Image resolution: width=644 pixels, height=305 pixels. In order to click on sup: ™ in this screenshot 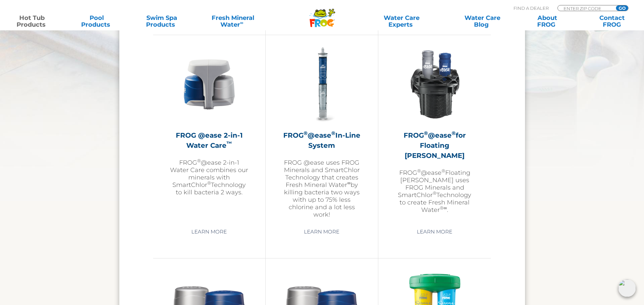, I will do `click(229, 143)`.